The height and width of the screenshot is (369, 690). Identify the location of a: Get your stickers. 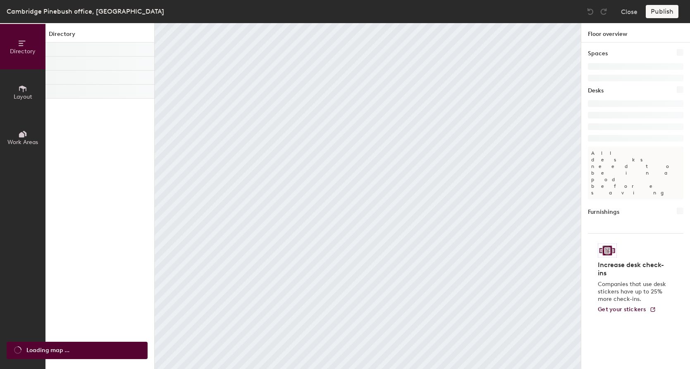
(626, 310).